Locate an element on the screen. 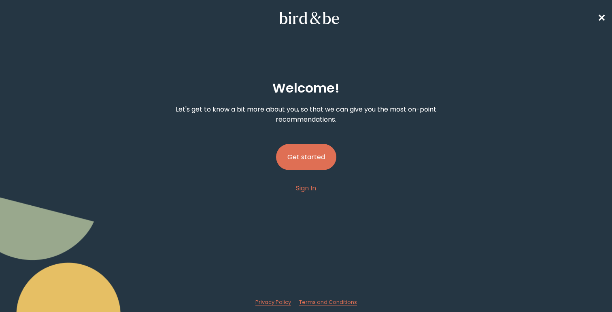 This screenshot has height=312, width=612. a: Get started is located at coordinates (306, 157).